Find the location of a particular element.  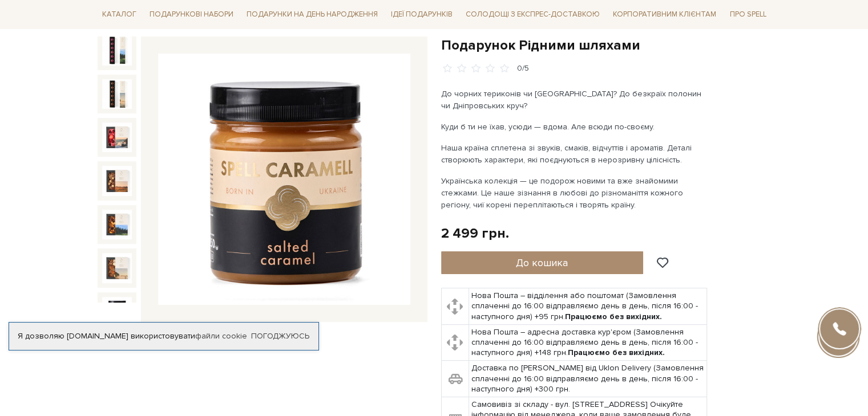

span: Подарунки на День народження is located at coordinates (312, 14).